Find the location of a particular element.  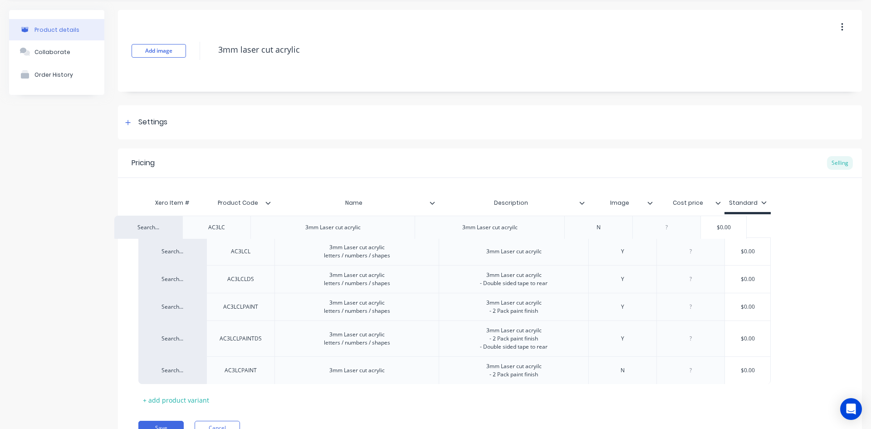

div: Pricing is located at coordinates (143, 163).